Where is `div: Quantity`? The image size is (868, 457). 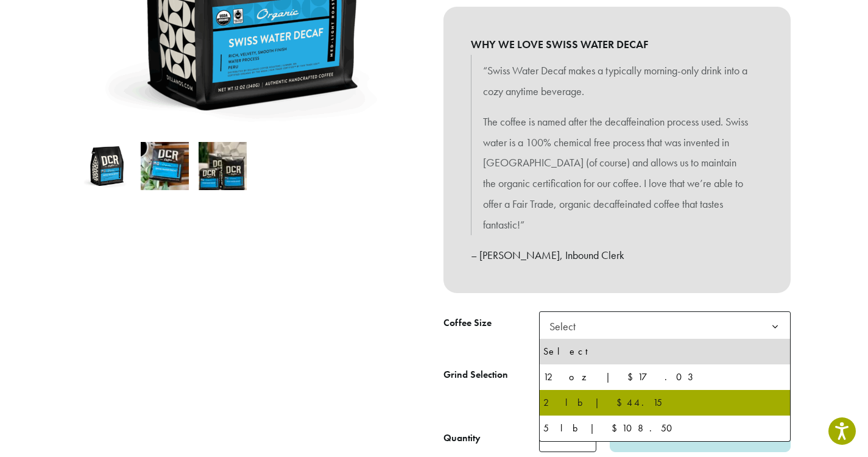
div: Quantity is located at coordinates (462, 439).